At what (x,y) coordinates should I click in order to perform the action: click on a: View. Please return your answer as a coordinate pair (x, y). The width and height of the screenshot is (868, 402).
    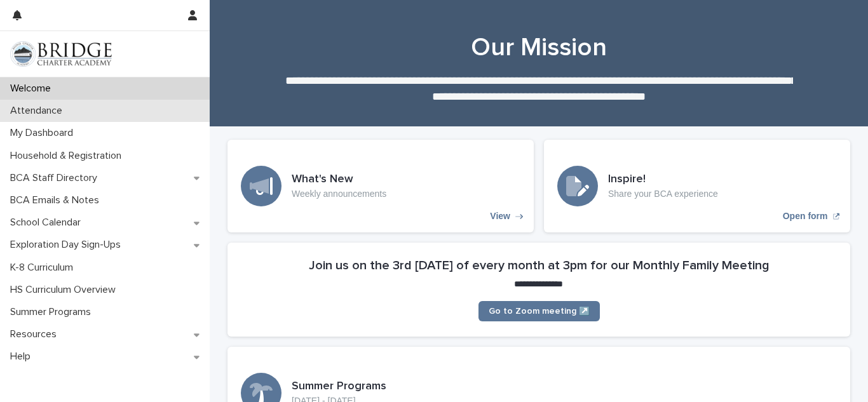
    Looking at the image, I should click on (380, 186).